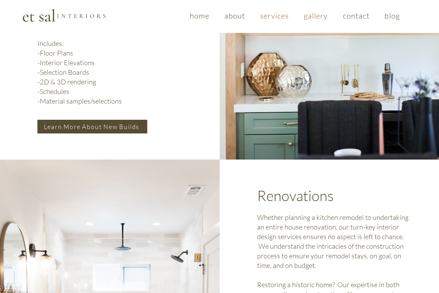 The height and width of the screenshot is (293, 439). Describe the element at coordinates (64, 15) in the screenshot. I see `img: Et Sal Logo` at that location.